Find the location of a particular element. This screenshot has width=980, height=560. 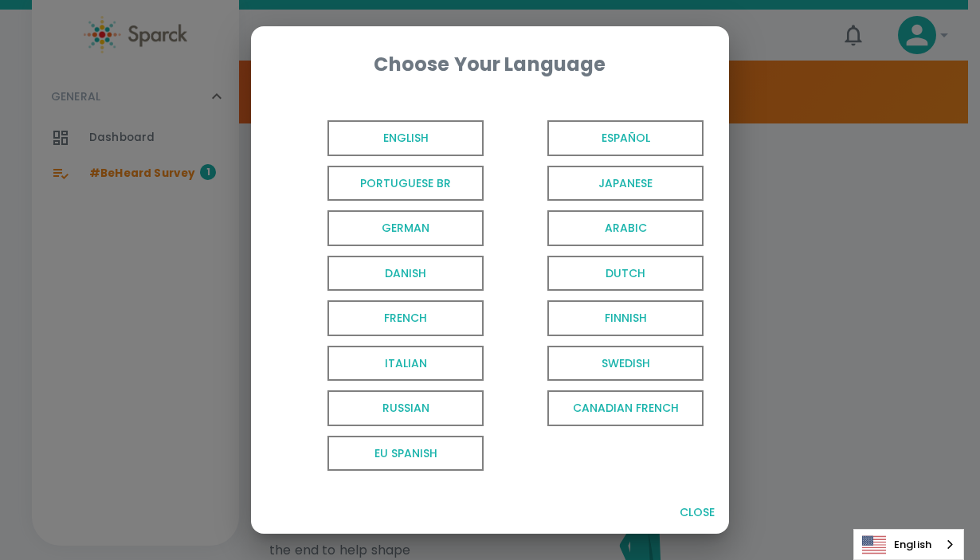

span: Swedish is located at coordinates (625, 363).